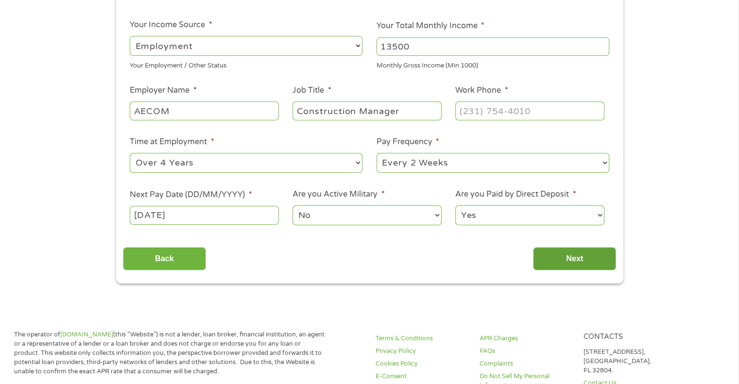 This screenshot has height=384, width=739. Describe the element at coordinates (574, 259) in the screenshot. I see `input: Next` at that location.